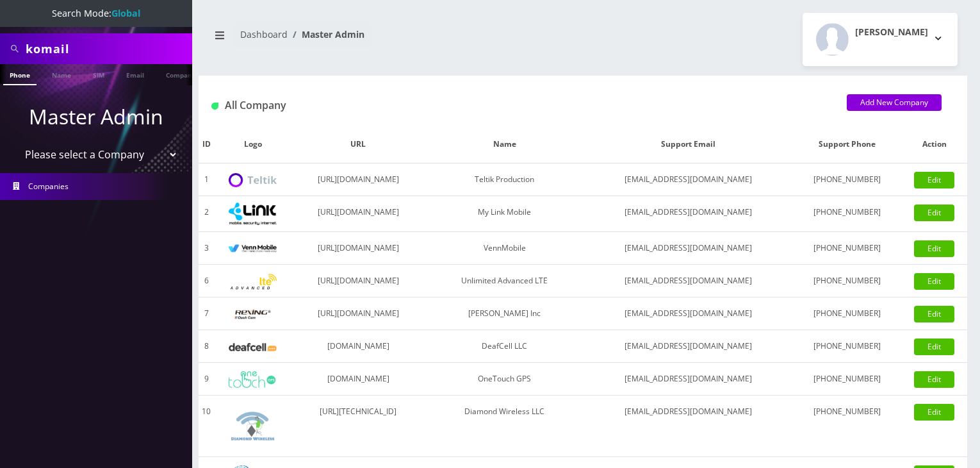  What do you see at coordinates (253, 281) in the screenshot?
I see `img: Unlimited Advanced LTE` at bounding box center [253, 281].